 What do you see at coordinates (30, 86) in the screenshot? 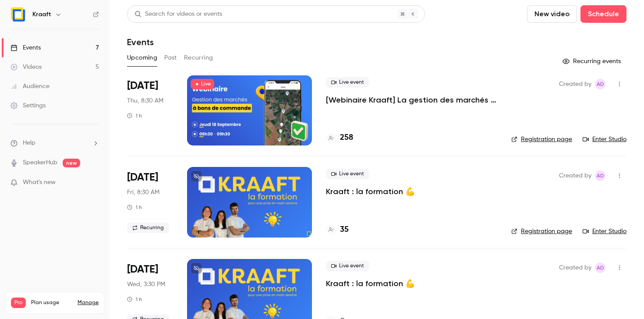
I see `div: Audience` at bounding box center [30, 86].